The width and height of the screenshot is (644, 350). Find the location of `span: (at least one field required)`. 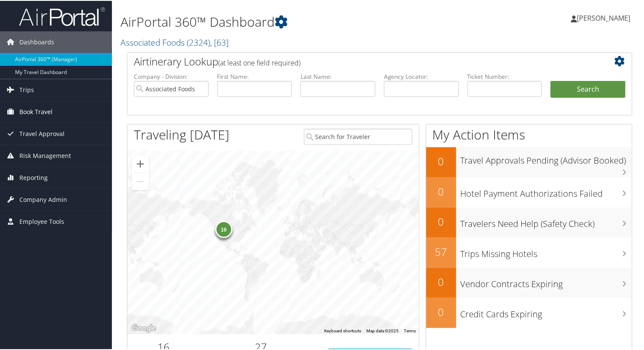

span: (at least one field required) is located at coordinates (259, 62).